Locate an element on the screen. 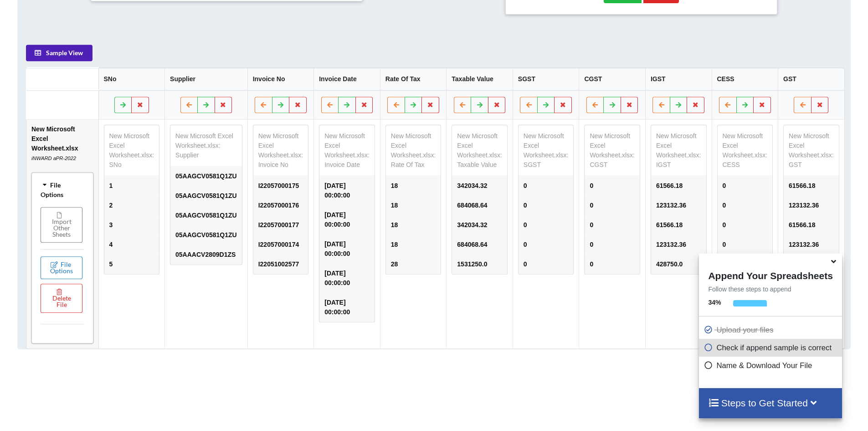 The image size is (868, 431). th: Rate Of Tax is located at coordinates (413, 79).